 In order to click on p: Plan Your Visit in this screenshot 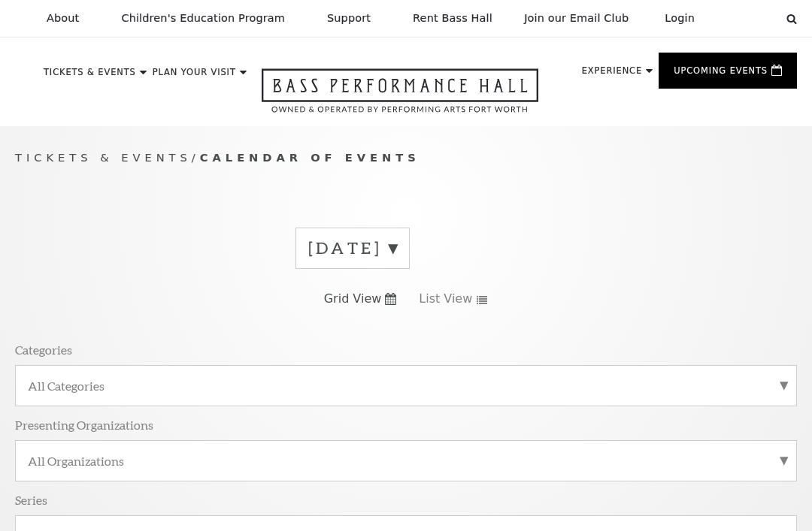, I will do `click(195, 76)`.